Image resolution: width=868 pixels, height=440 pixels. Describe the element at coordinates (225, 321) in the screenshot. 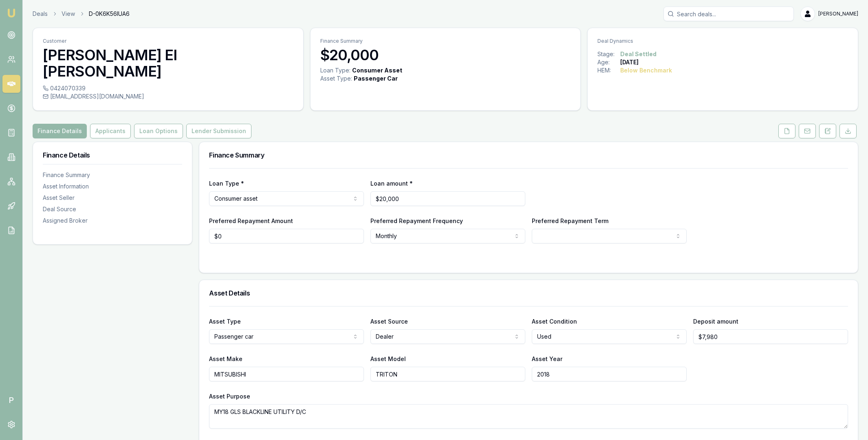

I see `label: Asset Type` at that location.